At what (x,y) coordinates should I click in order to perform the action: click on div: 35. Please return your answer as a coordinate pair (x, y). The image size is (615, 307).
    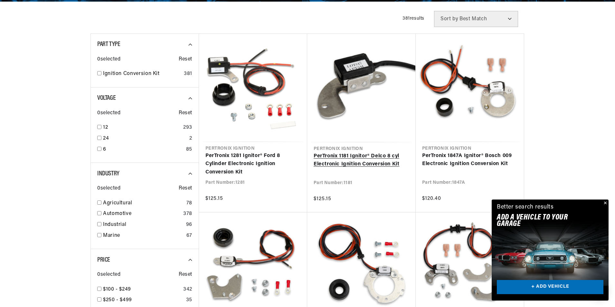
    Looking at the image, I should click on (189, 300).